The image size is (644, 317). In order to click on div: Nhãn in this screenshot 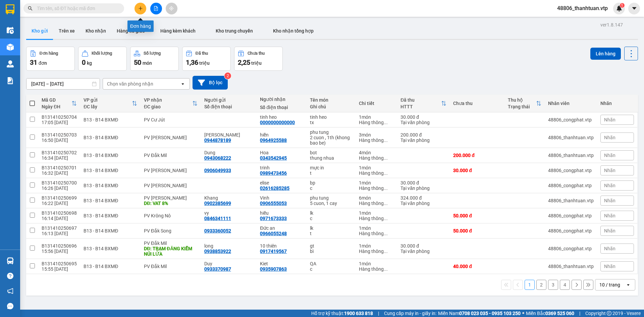, I will do `click(617, 103)`.